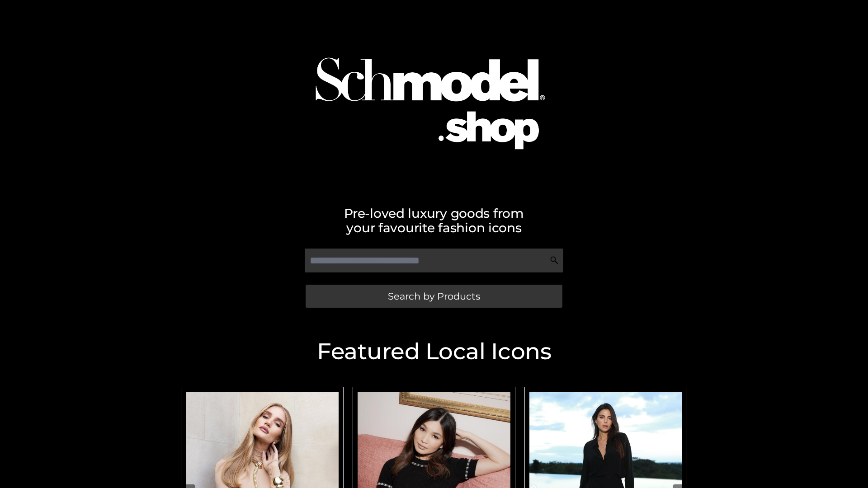 The image size is (868, 488). What do you see at coordinates (554, 260) in the screenshot?
I see `img: Search Icon` at bounding box center [554, 260].